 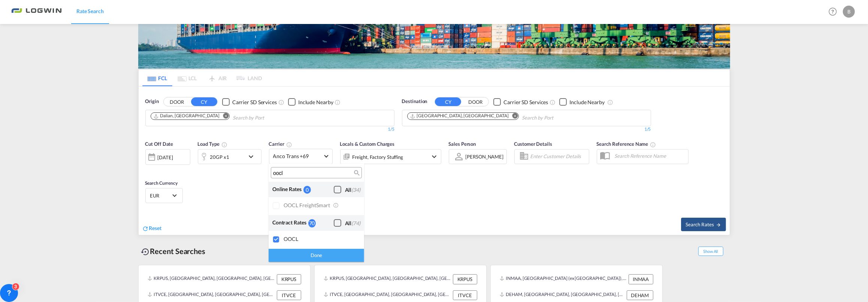 I want to click on md-icon: s18 icon-information-outline, so click(x=337, y=205).